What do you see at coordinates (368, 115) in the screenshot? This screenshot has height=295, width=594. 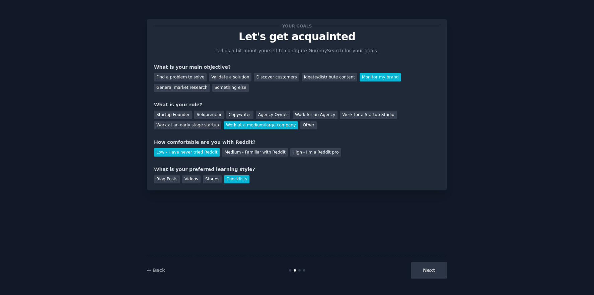 I see `div: Work for a Startup Studio` at bounding box center [368, 115].